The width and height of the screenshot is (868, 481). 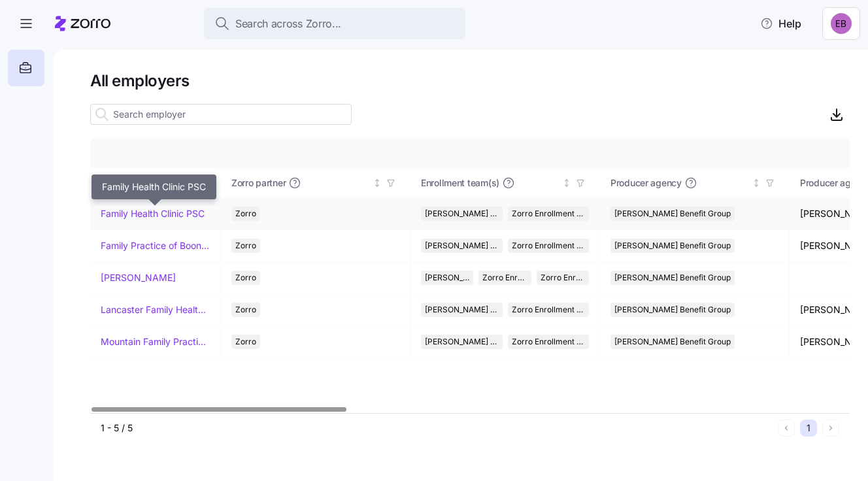 I want to click on div: Sorted ascending, so click(x=204, y=183).